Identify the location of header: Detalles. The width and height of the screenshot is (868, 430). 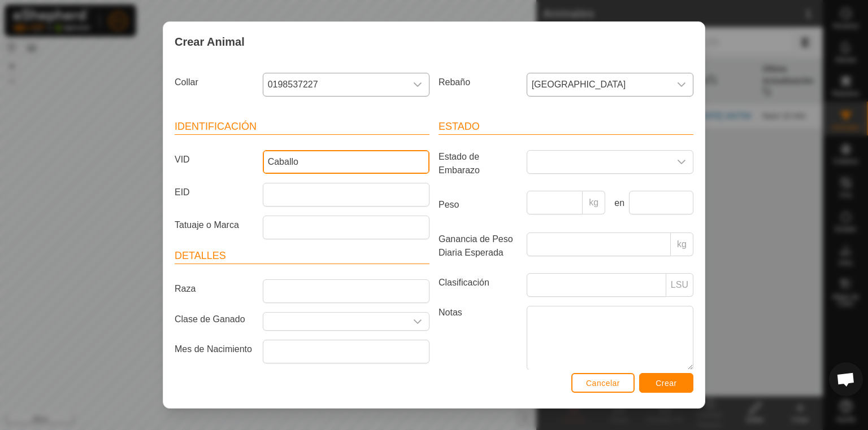
(302, 256).